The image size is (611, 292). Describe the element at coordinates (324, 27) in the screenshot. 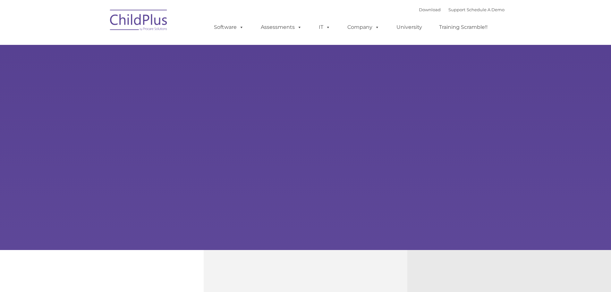

I see `a: IT` at that location.